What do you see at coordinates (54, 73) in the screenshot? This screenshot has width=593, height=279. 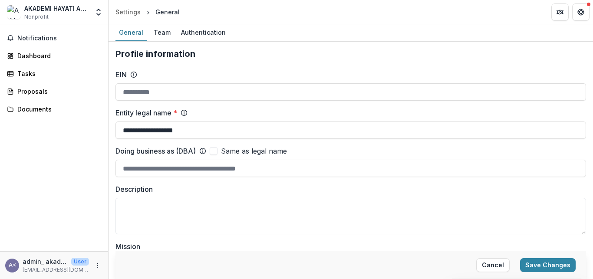 I see `a: Tasks` at bounding box center [54, 73].